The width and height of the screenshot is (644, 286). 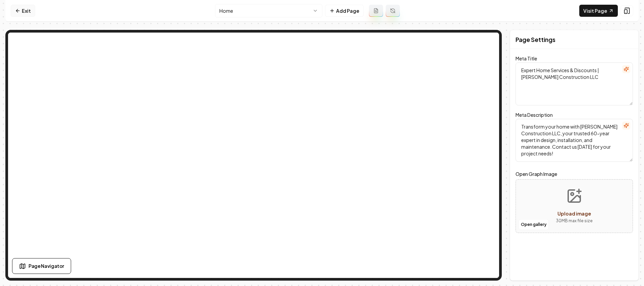 What do you see at coordinates (344, 10) in the screenshot?
I see `button: Add Page` at bounding box center [344, 10].